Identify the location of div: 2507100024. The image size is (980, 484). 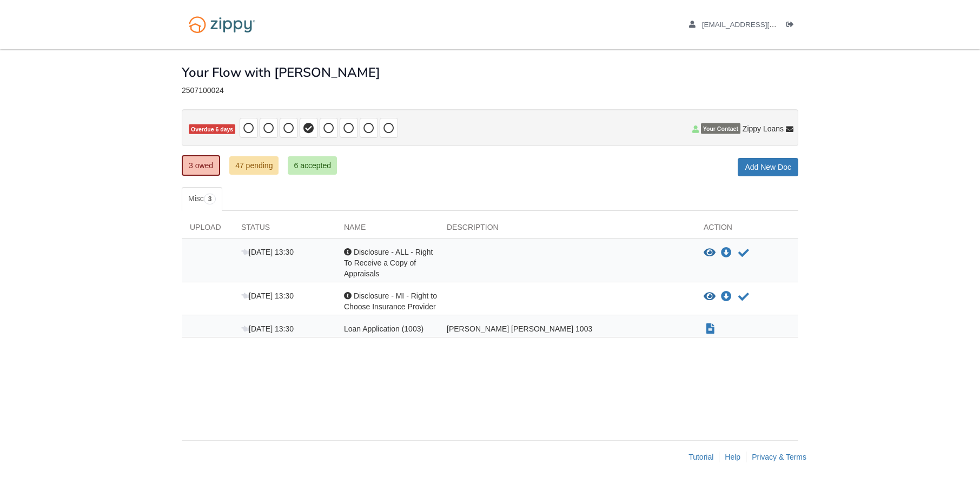
(490, 90).